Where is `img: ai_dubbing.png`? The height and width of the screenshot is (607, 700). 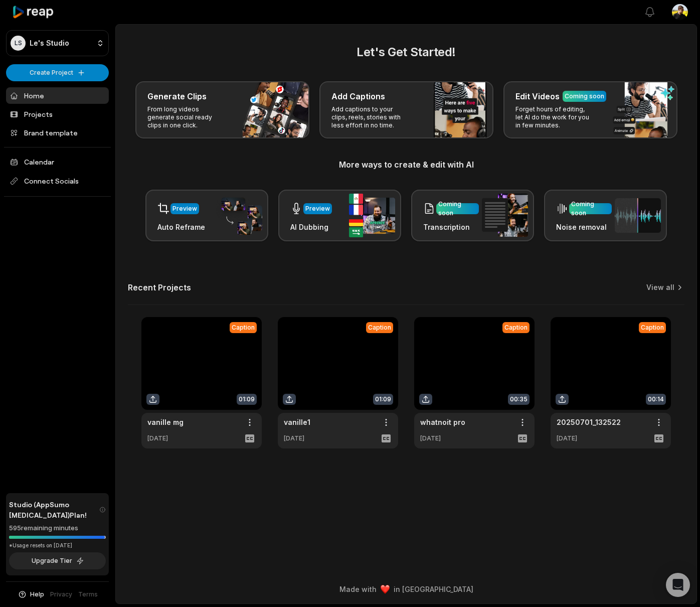
img: ai_dubbing.png is located at coordinates (372, 215).